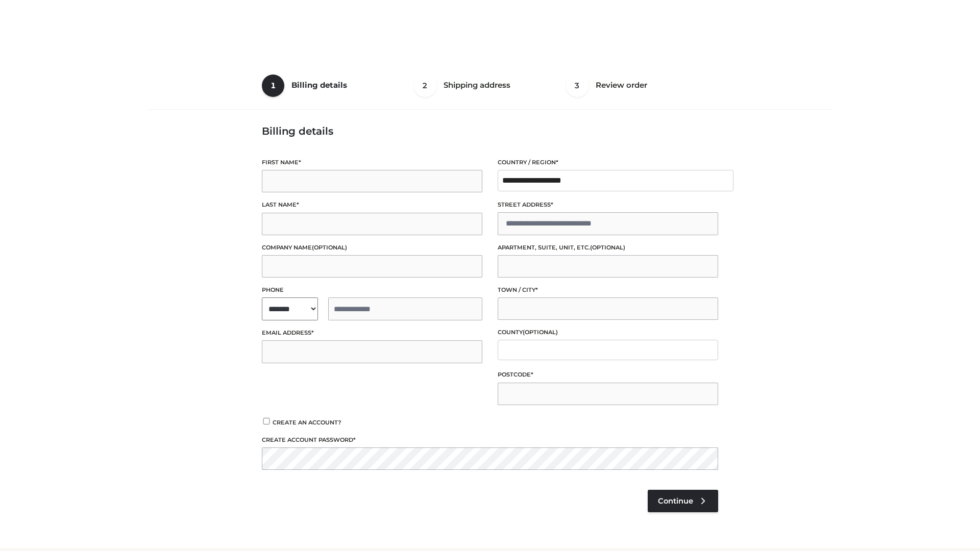 The height and width of the screenshot is (551, 980). What do you see at coordinates (577, 85) in the screenshot?
I see `span: 3` at bounding box center [577, 85].